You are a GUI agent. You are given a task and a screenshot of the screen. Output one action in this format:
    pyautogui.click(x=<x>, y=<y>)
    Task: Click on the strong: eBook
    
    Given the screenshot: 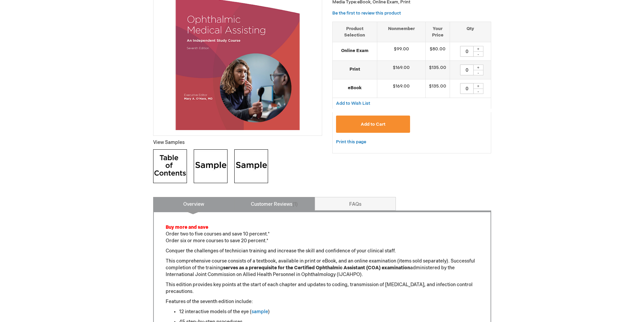 What is the action you would take?
    pyautogui.click(x=355, y=88)
    